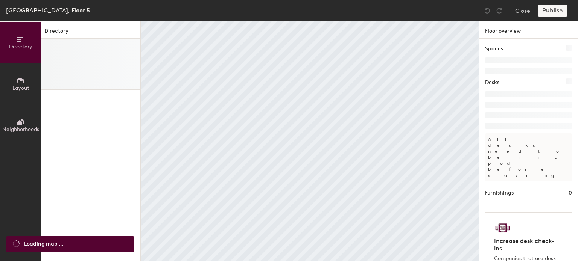 The height and width of the screenshot is (261, 578). Describe the element at coordinates (522, 11) in the screenshot. I see `button: Close` at that location.